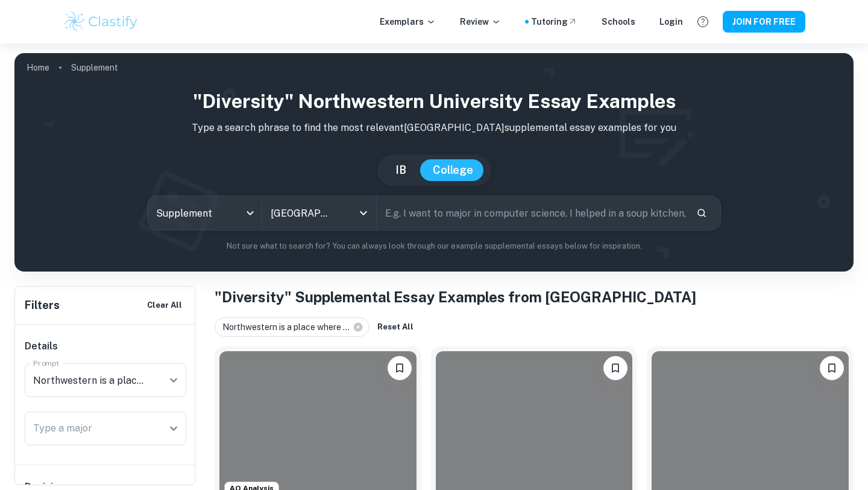 The height and width of the screenshot is (490, 868). I want to click on button: College, so click(453, 170).